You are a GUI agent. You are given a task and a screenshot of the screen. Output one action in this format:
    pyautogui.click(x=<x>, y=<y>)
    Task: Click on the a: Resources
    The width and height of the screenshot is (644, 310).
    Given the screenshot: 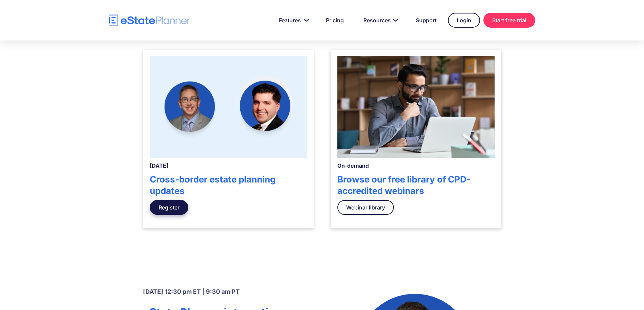 What is the action you would take?
    pyautogui.click(x=380, y=20)
    